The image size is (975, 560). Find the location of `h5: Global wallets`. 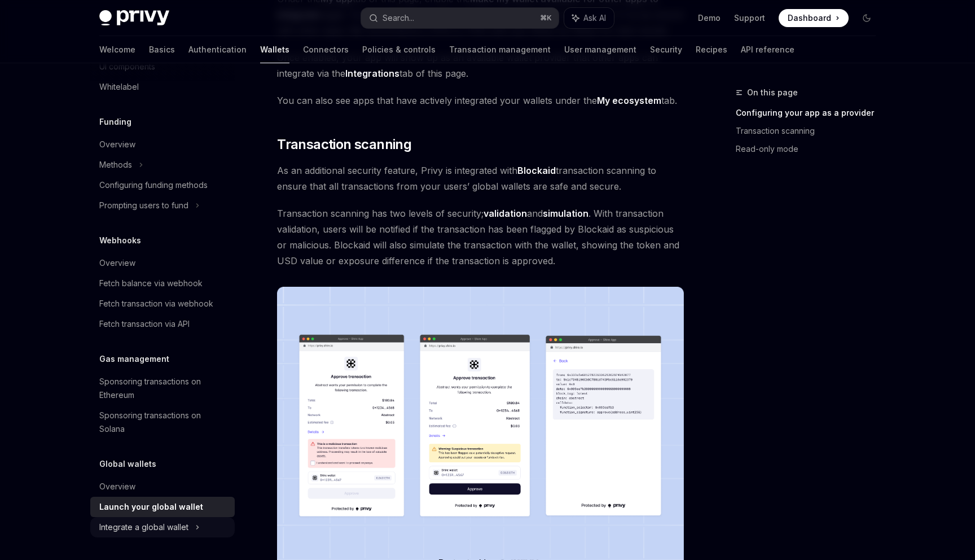

h5: Global wallets is located at coordinates (127, 464).